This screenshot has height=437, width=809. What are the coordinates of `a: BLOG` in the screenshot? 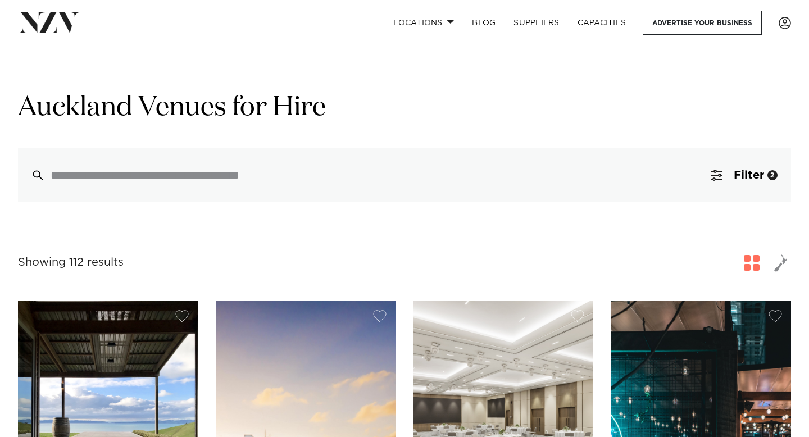 It's located at (484, 22).